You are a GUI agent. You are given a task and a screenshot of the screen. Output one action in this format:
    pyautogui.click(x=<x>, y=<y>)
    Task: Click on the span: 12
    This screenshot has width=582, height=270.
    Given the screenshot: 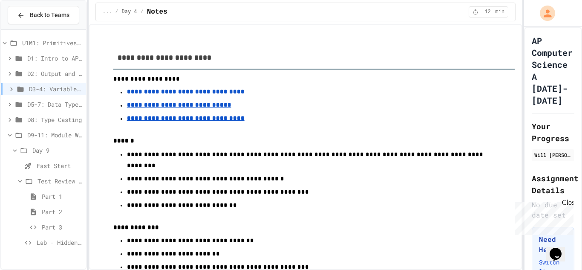 What is the action you would take?
    pyautogui.click(x=488, y=12)
    